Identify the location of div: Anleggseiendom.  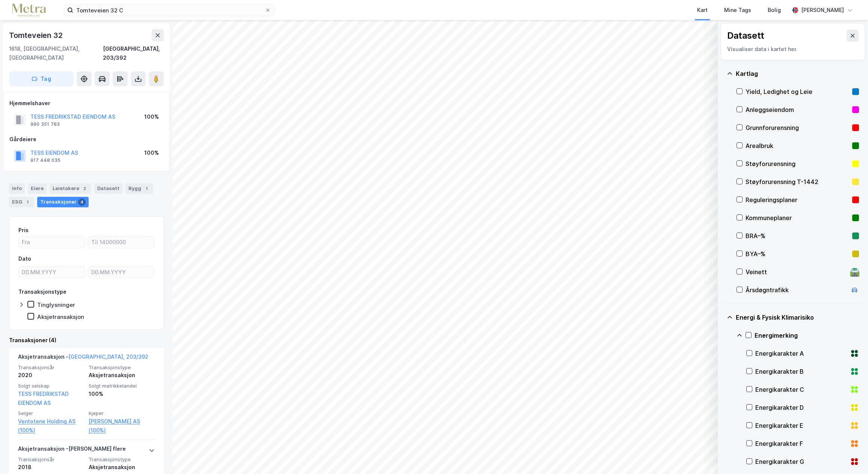
(797, 110).